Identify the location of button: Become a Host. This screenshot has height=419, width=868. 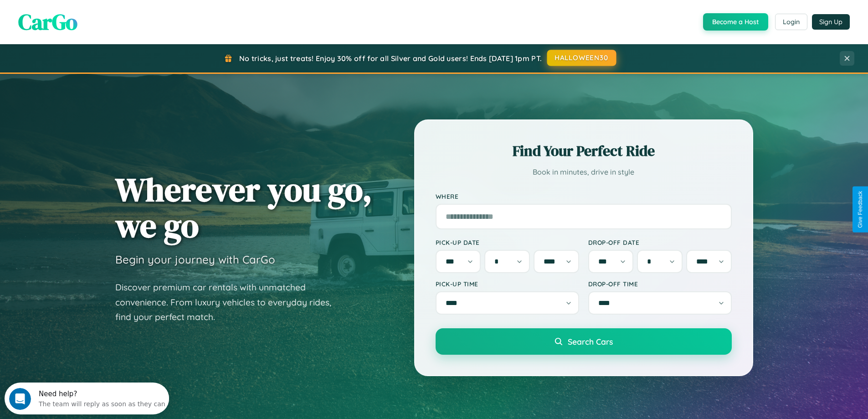
(736, 22).